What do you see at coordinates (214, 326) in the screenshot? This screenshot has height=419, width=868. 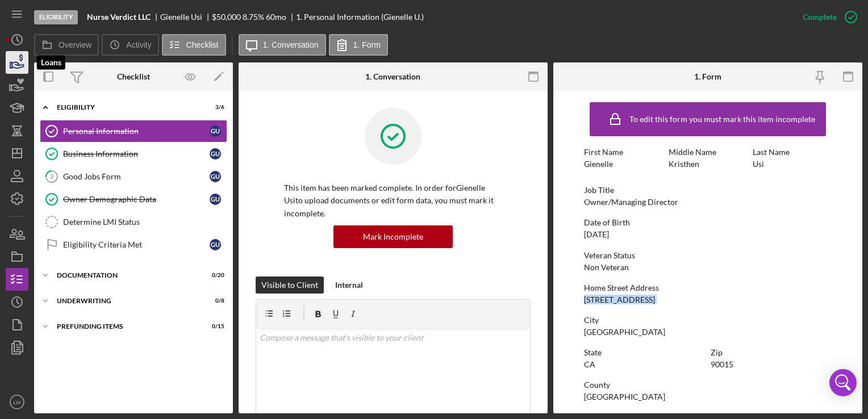 I see `div: 0 / 15` at bounding box center [214, 326].